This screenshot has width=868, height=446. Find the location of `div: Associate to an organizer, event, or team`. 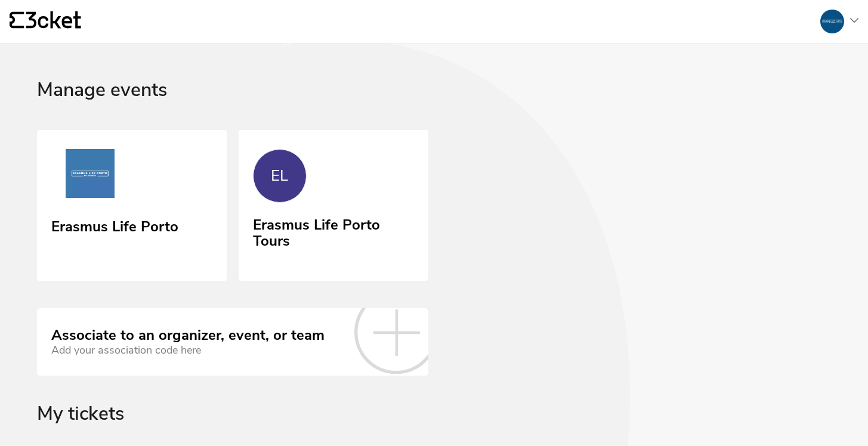

div: Associate to an organizer, event, or team is located at coordinates (188, 336).